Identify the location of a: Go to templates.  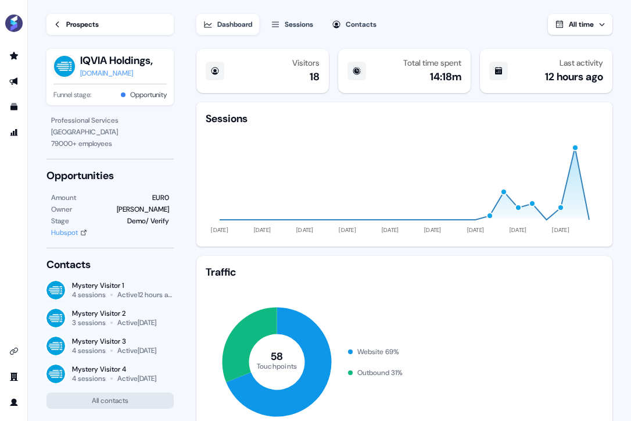
(14, 107).